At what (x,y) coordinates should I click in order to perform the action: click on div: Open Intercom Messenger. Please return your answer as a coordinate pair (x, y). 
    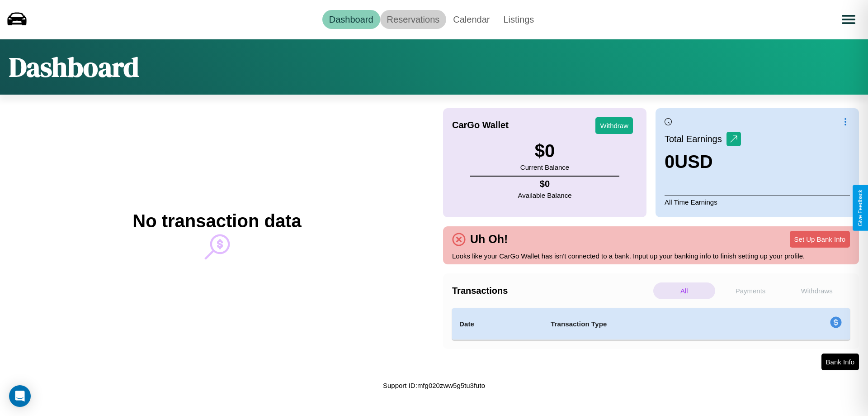
    Looking at the image, I should click on (20, 396).